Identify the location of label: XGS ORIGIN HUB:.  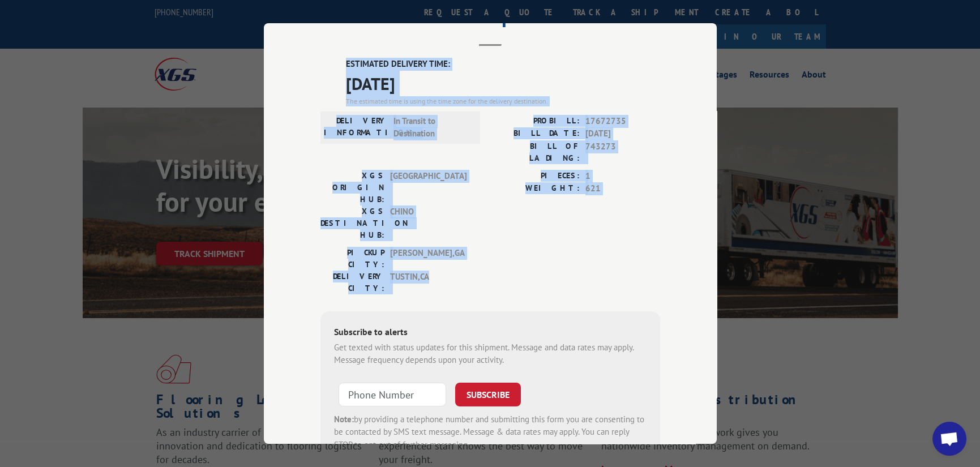
(352, 187).